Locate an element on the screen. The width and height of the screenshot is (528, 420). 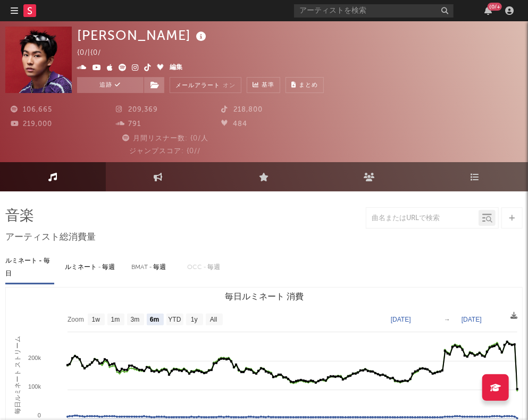
button: {0/+ is located at coordinates (488, 11).